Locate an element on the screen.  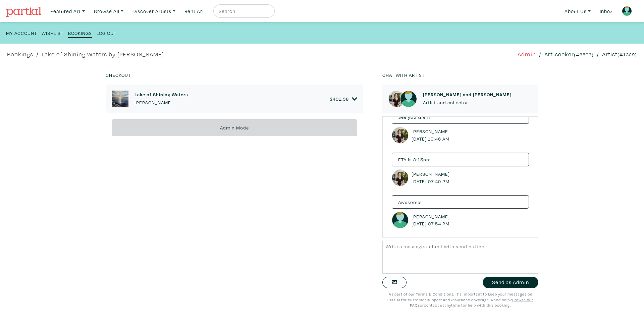
small: My Account is located at coordinates (22, 33).